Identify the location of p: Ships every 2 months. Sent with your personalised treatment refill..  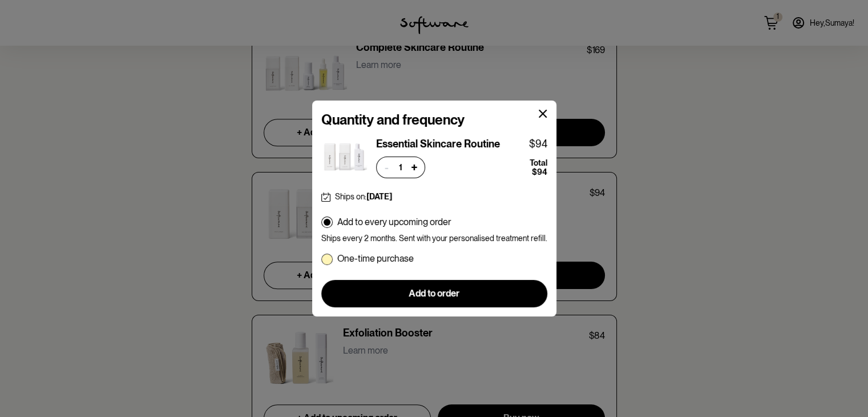
(434, 238).